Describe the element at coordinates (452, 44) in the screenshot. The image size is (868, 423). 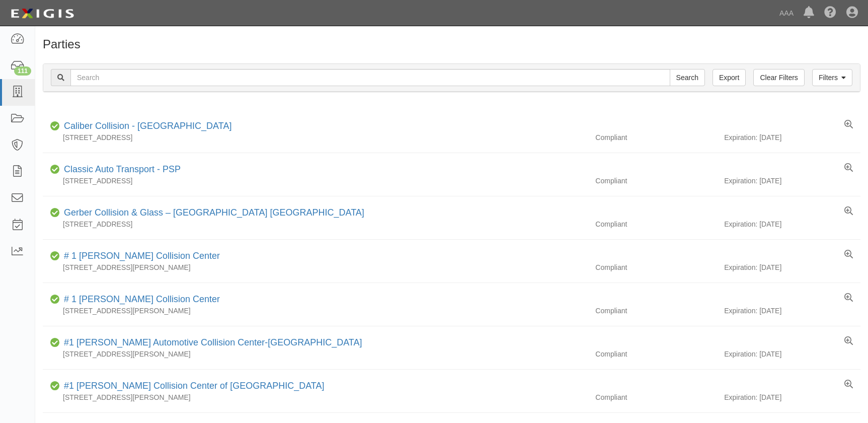
I see `h1: Parties` at that location.